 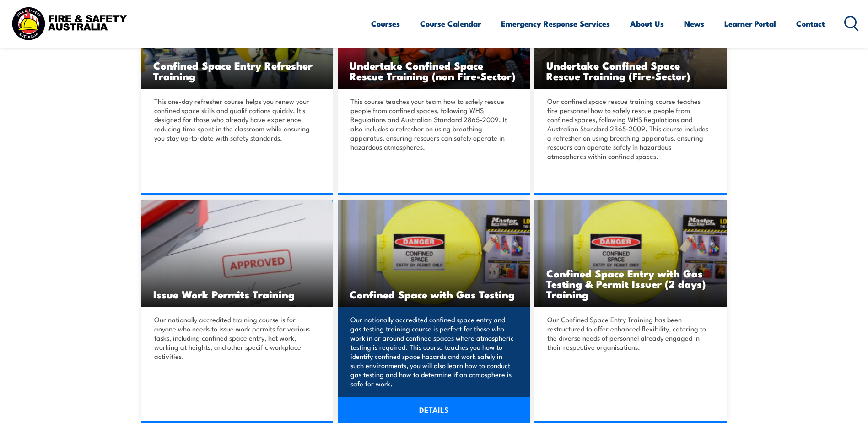 What do you see at coordinates (237, 71) in the screenshot?
I see `h3: Confined Space Entry Refresher Training` at bounding box center [237, 71].